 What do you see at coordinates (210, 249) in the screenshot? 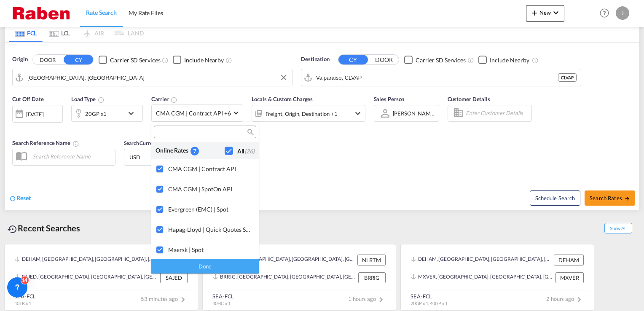
I see `div: Maersk | Spot` at bounding box center [210, 249].